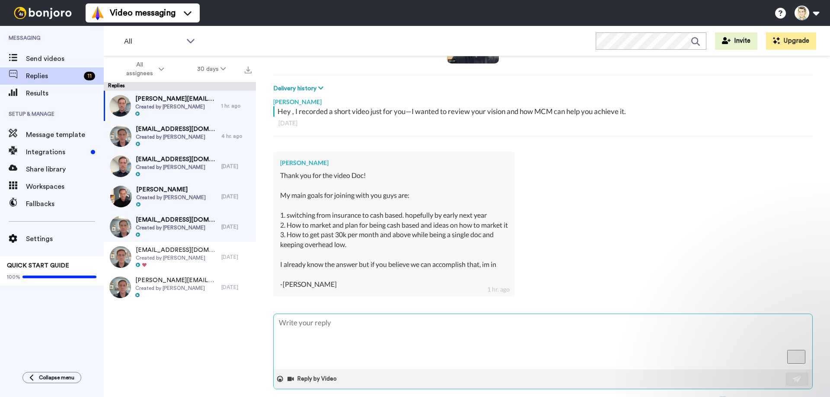 This screenshot has height=397, width=830. Describe the element at coordinates (736, 41) in the screenshot. I see `button: Invite` at that location.